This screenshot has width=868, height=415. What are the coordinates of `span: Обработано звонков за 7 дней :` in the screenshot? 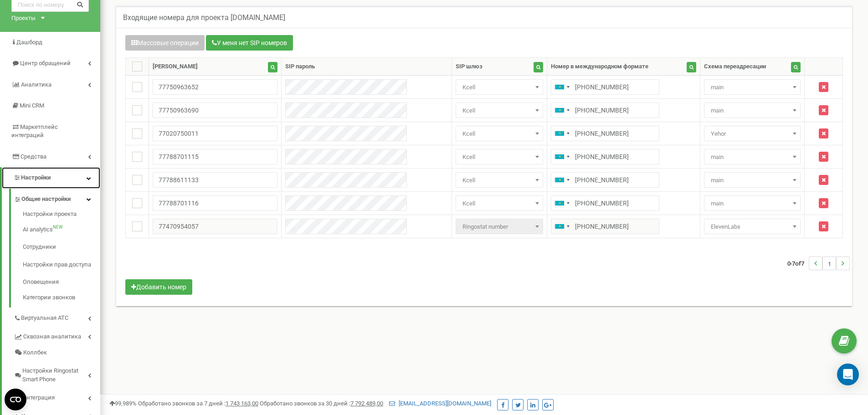 It's located at (198, 403).